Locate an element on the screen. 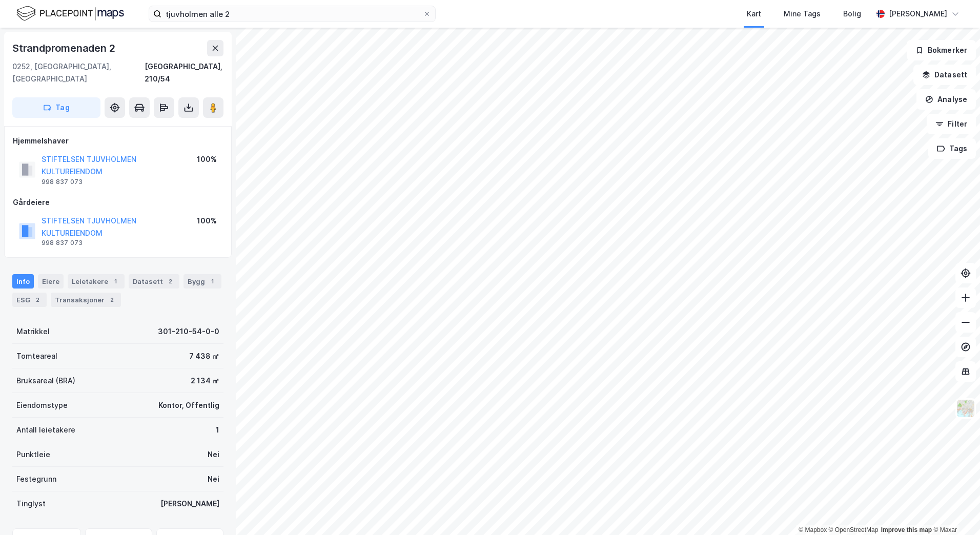 This screenshot has width=980, height=535. div: Festegrunn is located at coordinates (36, 479).